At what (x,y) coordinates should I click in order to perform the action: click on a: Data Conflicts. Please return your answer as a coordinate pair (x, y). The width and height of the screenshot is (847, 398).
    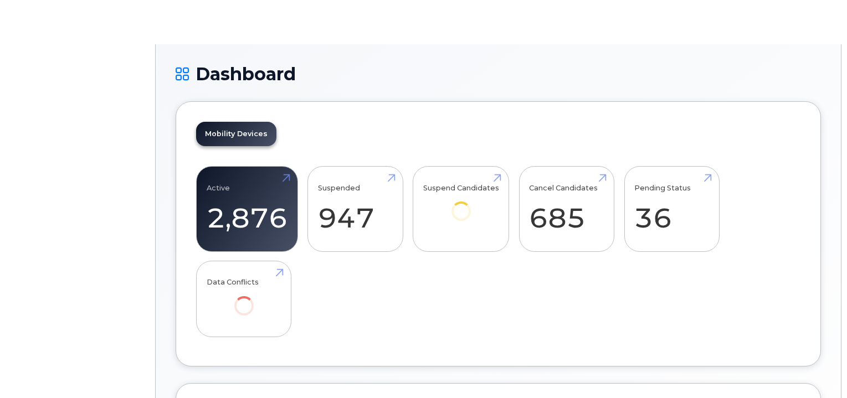
    Looking at the image, I should click on (244, 298).